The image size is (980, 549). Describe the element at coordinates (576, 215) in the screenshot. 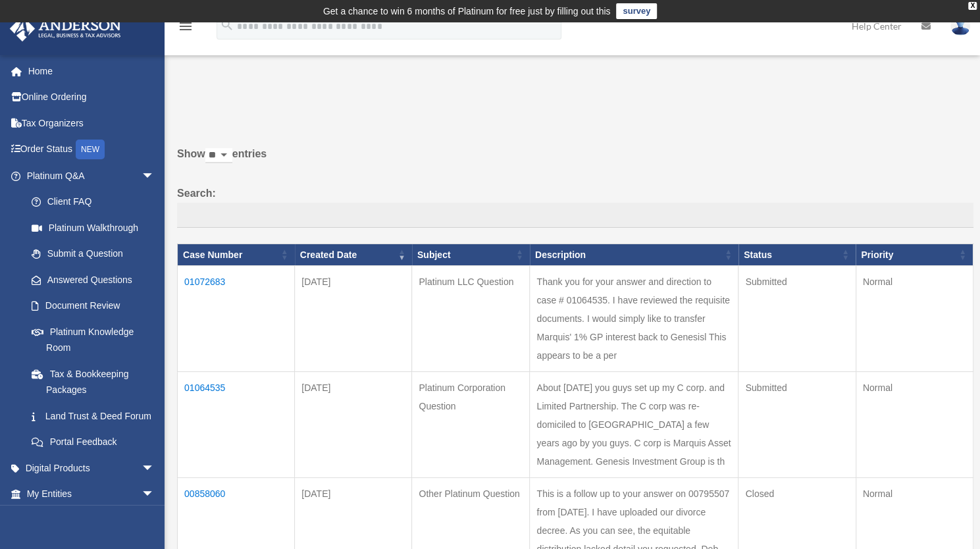

I see `input: Search:` at that location.